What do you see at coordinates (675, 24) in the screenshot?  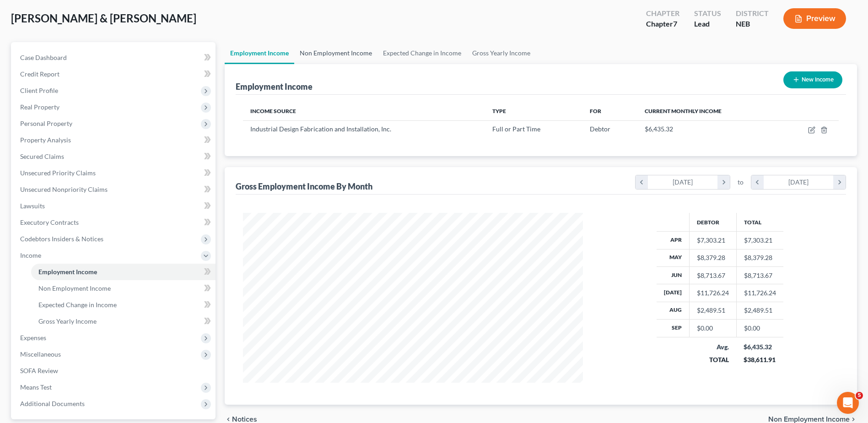 I see `span: 7` at bounding box center [675, 24].